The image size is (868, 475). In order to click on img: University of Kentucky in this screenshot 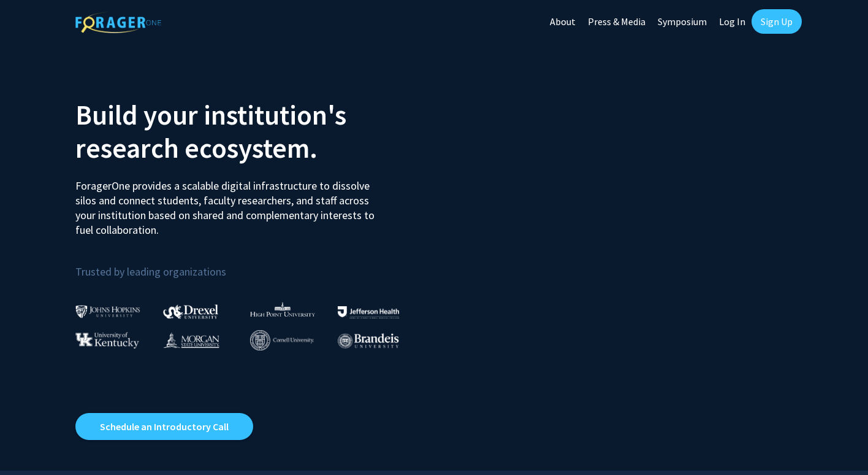, I will do `click(107, 340)`.